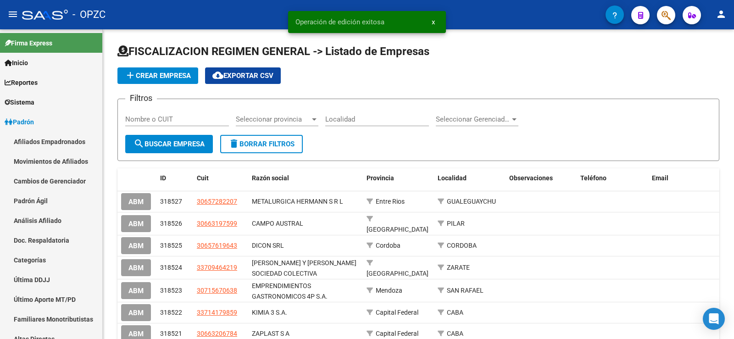 The image size is (734, 339). I want to click on span: EMPRENDIMIENTOS GASTRONOMICOS 4P S.A., so click(289, 291).